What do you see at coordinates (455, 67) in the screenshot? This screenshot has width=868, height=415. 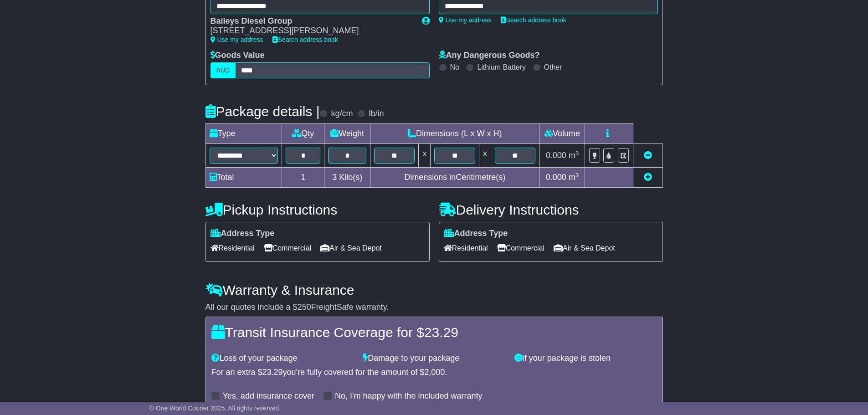 I see `label: No` at bounding box center [455, 67].